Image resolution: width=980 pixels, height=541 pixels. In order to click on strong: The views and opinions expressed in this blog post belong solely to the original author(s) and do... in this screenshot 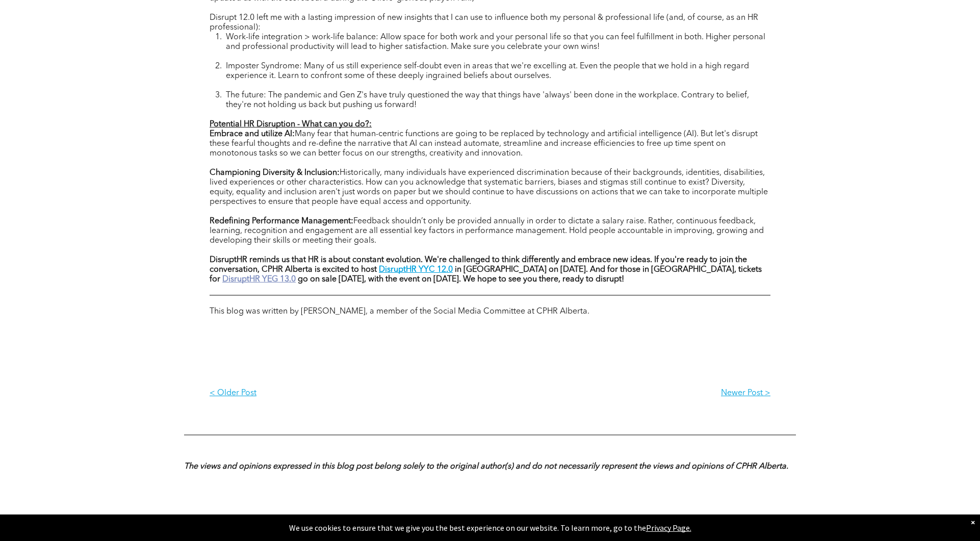, I will do `click(486, 466)`.